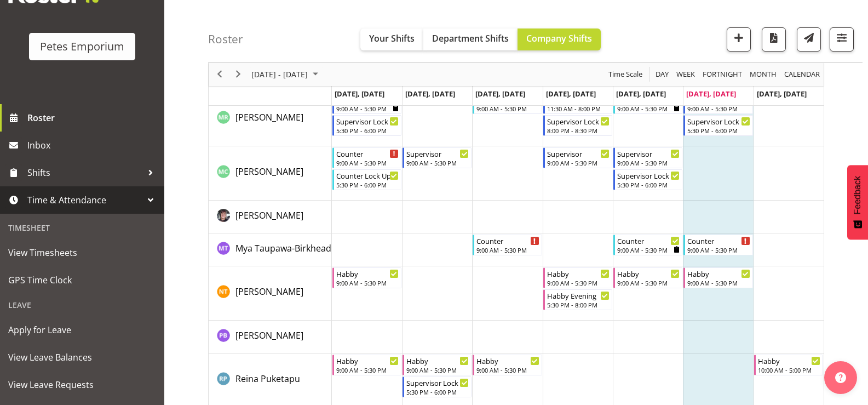 The image size is (868, 405). I want to click on div: Timesheet, so click(82, 228).